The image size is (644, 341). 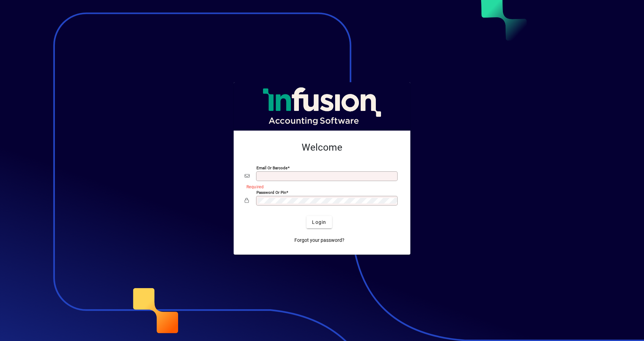 What do you see at coordinates (272, 168) in the screenshot?
I see `mat-label: Email or Barcode` at bounding box center [272, 168].